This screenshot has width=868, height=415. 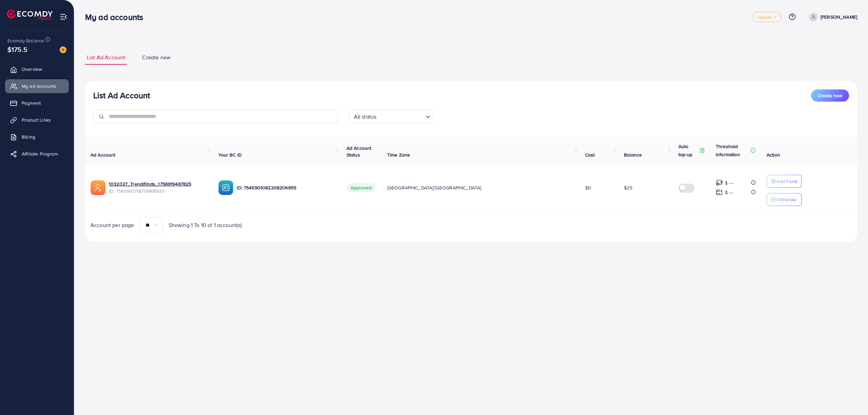 I want to click on span: Approved, so click(x=361, y=188).